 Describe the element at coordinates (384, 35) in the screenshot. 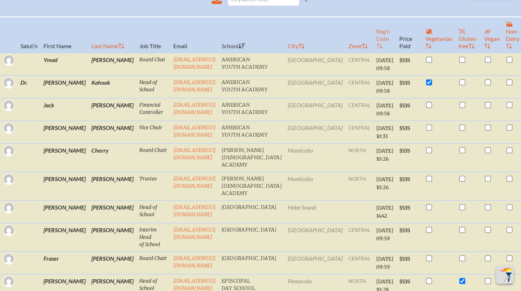

I see `th: Reg’n Date` at that location.